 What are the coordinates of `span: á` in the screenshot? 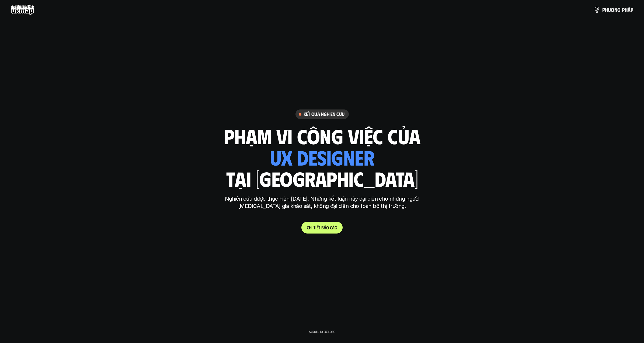 It's located at (629, 10).